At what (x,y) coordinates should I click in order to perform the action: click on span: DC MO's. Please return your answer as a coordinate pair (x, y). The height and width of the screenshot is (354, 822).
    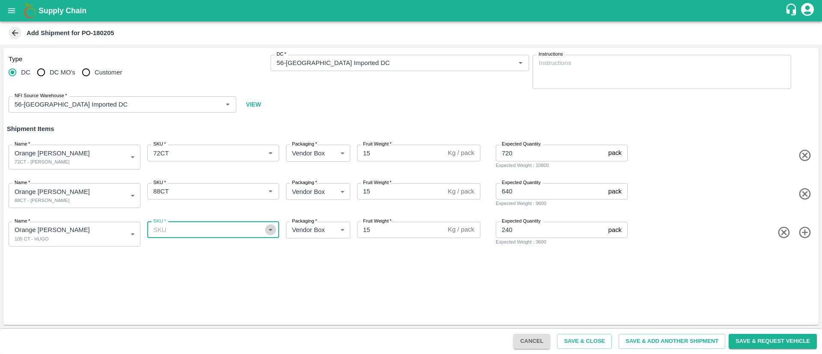
    Looking at the image, I should click on (63, 72).